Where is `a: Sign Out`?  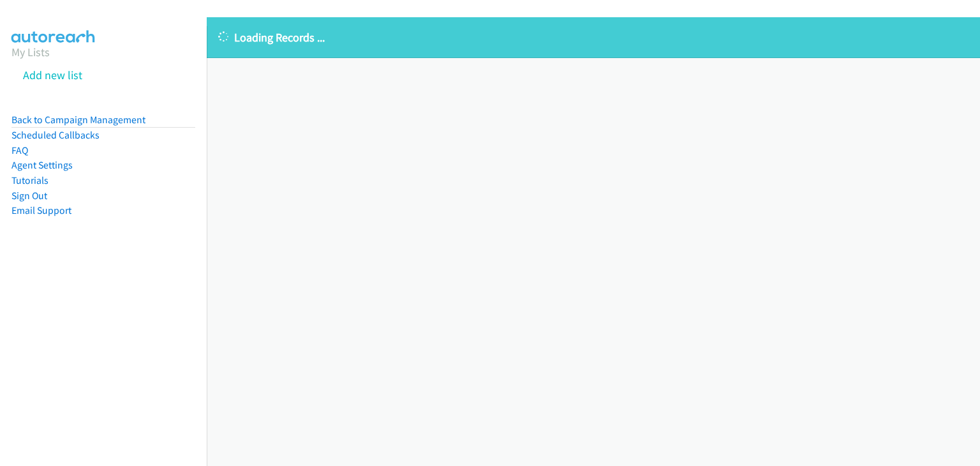 a: Sign Out is located at coordinates (29, 195).